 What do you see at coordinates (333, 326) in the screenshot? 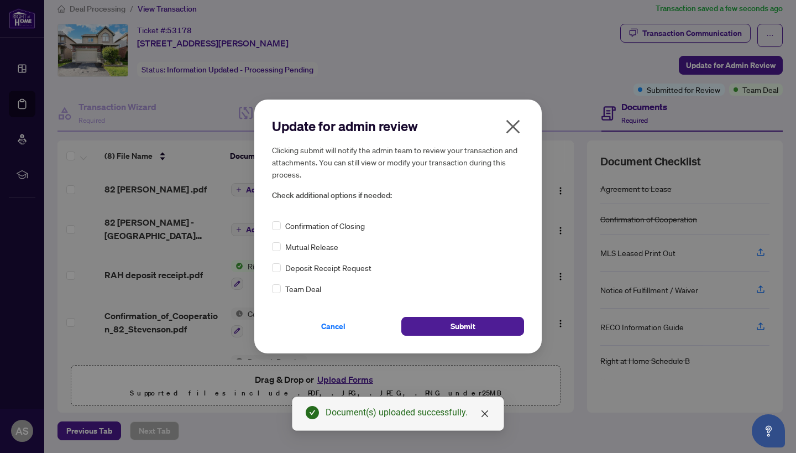
I see `button: Cancel` at bounding box center [333, 326].